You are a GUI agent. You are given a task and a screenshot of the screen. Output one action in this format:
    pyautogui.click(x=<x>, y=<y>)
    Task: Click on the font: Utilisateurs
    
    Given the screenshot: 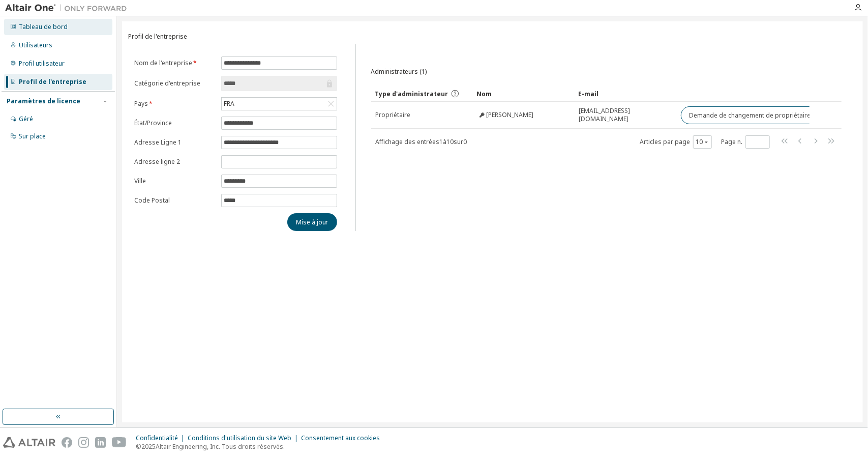 What is the action you would take?
    pyautogui.click(x=36, y=45)
    